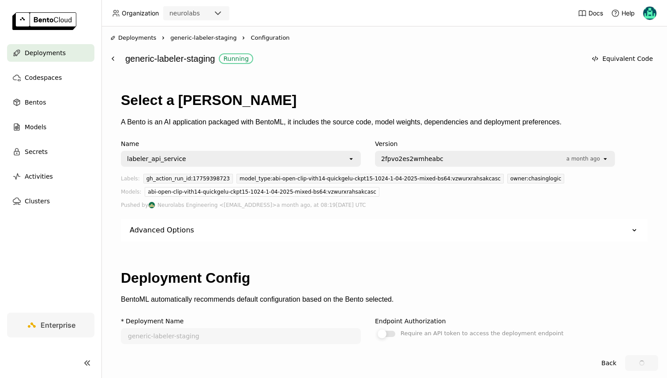  Describe the element at coordinates (590, 13) in the screenshot. I see `a: Docs` at that location.